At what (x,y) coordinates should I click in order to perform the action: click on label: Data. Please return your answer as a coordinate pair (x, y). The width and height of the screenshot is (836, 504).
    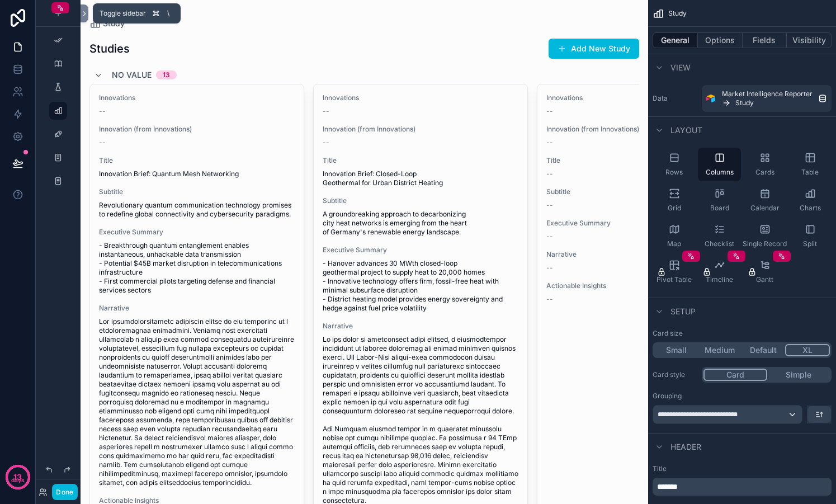
    Looking at the image, I should click on (675, 99).